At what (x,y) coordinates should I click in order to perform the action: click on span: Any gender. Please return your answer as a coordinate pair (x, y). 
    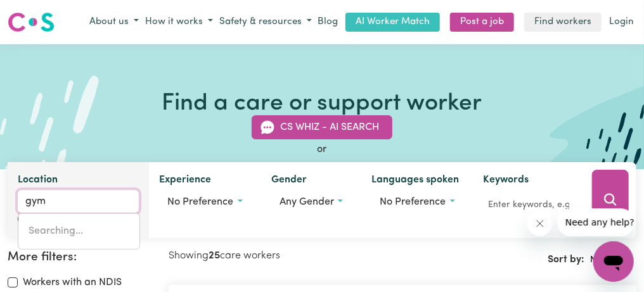
    Looking at the image, I should click on (307, 202).